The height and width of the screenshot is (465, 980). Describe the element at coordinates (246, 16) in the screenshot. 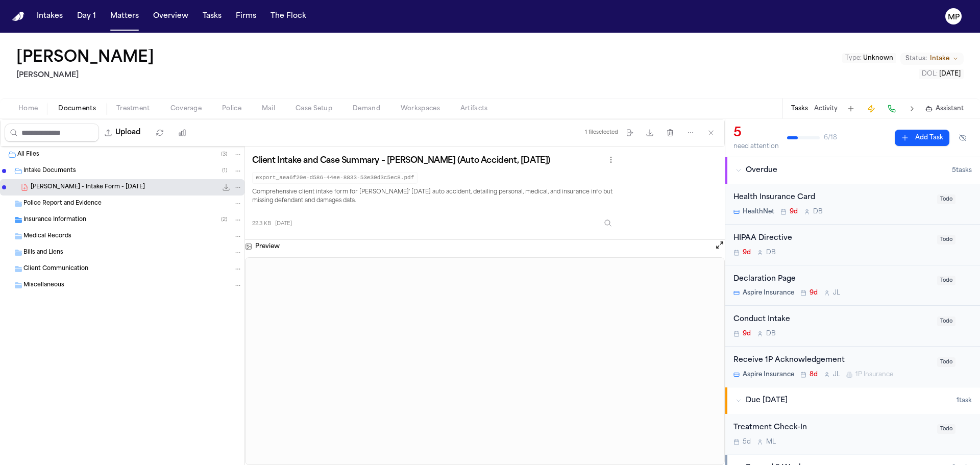

I see `button: Firms` at that location.